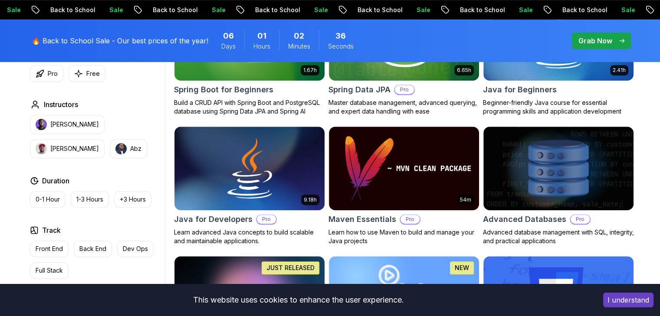 The width and height of the screenshot is (660, 316). I want to click on span: Minutes, so click(299, 46).